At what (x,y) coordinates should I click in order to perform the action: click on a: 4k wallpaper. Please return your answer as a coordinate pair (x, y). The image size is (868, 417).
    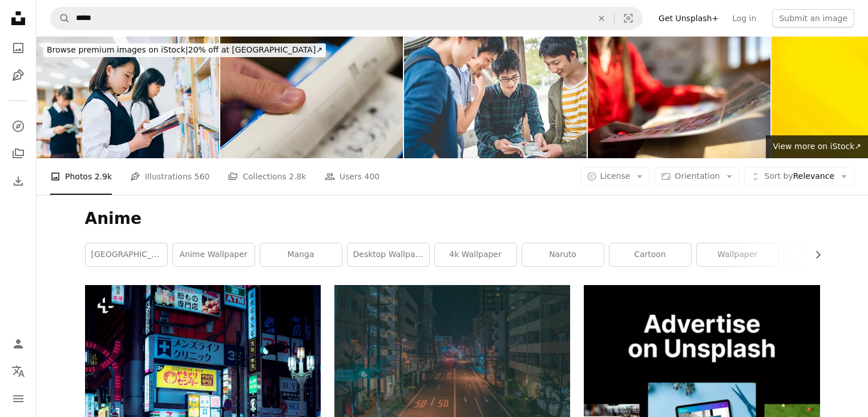
    Looking at the image, I should click on (475, 255).